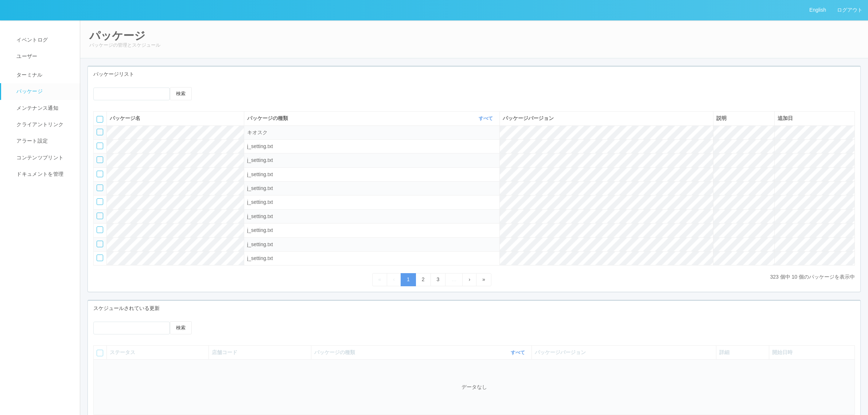  I want to click on p: パッケージの管理とスケジュール, so click(474, 45).